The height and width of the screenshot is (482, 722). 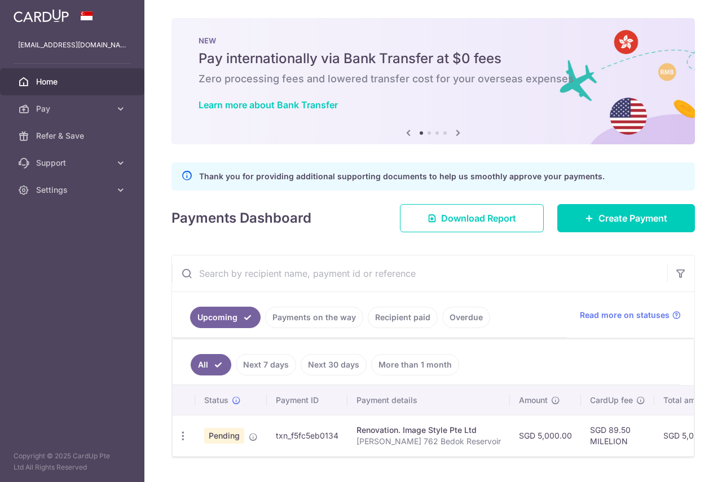 I want to click on span: Download Report, so click(x=478, y=218).